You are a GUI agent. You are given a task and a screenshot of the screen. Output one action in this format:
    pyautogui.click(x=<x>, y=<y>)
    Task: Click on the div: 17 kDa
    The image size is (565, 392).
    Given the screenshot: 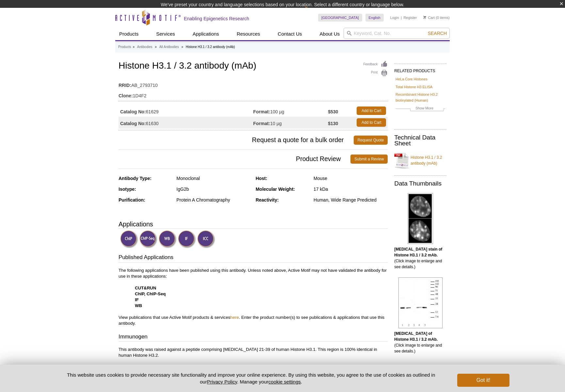 What is the action you would take?
    pyautogui.click(x=351, y=189)
    